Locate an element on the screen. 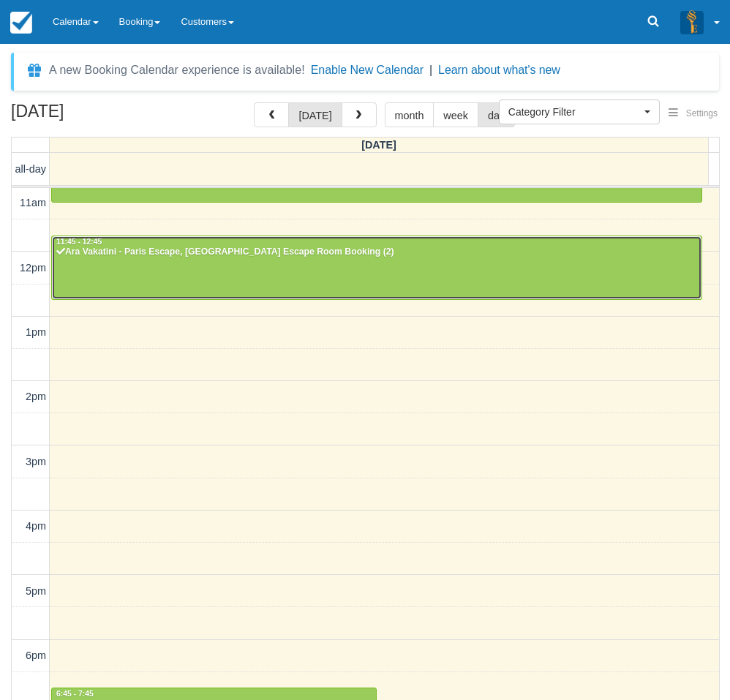 Image resolution: width=730 pixels, height=700 pixels. span: 1pm is located at coordinates (36, 332).